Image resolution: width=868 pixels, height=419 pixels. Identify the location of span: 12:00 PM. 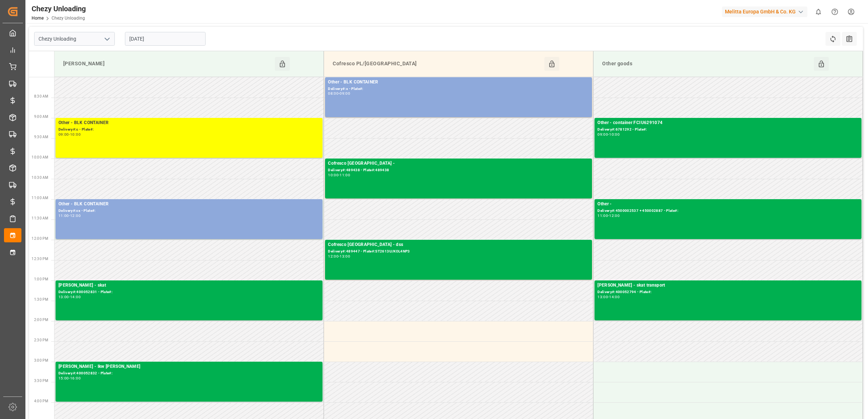
(40, 238).